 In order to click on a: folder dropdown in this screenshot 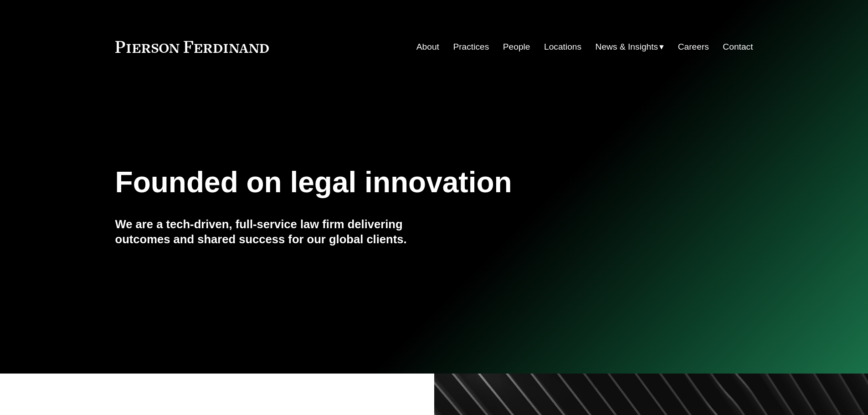, I will do `click(630, 47)`.